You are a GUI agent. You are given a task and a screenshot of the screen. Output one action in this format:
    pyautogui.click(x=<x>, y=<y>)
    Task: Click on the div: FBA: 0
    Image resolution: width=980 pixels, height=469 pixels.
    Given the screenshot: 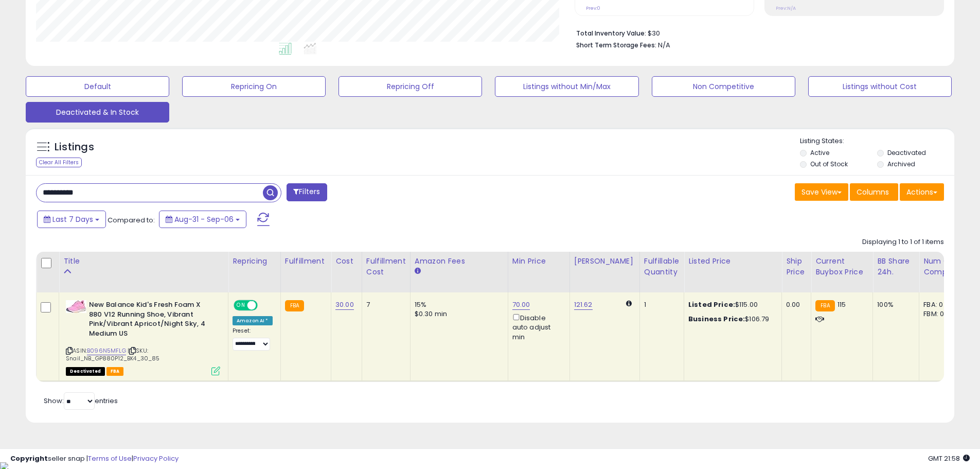 What is the action you would take?
    pyautogui.click(x=940, y=304)
    